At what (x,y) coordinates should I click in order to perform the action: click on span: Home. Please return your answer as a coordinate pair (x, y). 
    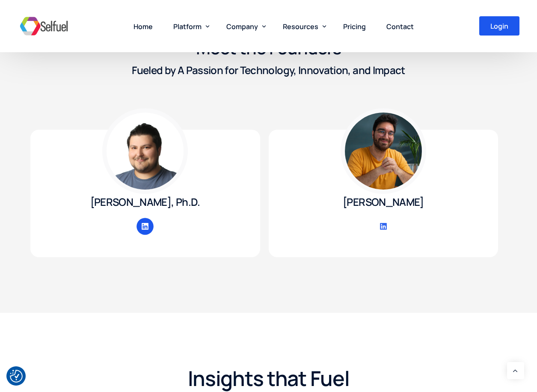
    Looking at the image, I should click on (143, 27).